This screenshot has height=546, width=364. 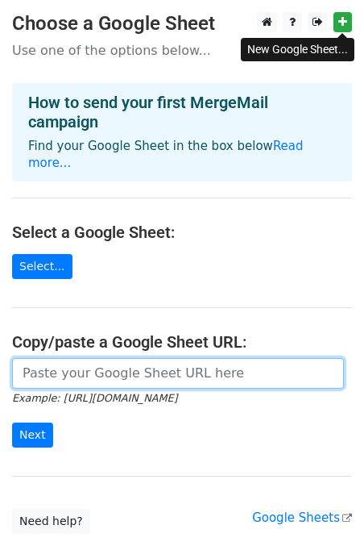 I want to click on input: Paste your Google Sheet URL here, so click(x=178, y=373).